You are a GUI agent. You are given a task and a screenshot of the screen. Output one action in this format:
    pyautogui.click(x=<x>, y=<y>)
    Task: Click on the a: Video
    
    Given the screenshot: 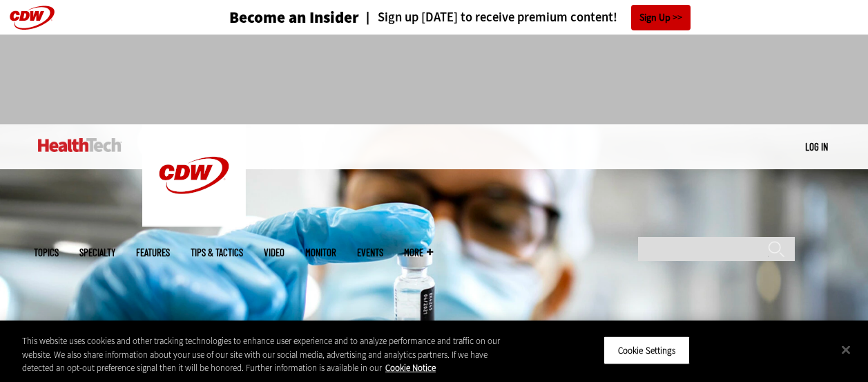 What is the action you would take?
    pyautogui.click(x=274, y=252)
    